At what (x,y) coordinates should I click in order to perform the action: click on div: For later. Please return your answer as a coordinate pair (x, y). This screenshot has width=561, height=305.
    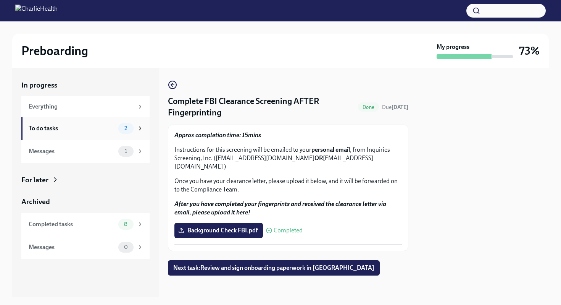
    Looking at the image, I should click on (35, 180).